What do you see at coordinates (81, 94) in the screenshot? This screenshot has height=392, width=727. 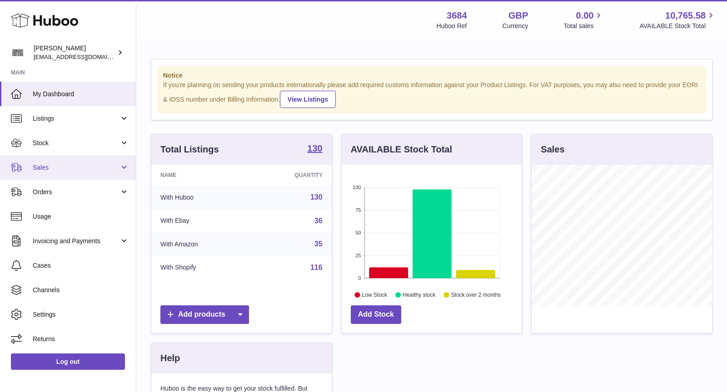 I see `span: My Dashboard` at bounding box center [81, 94].